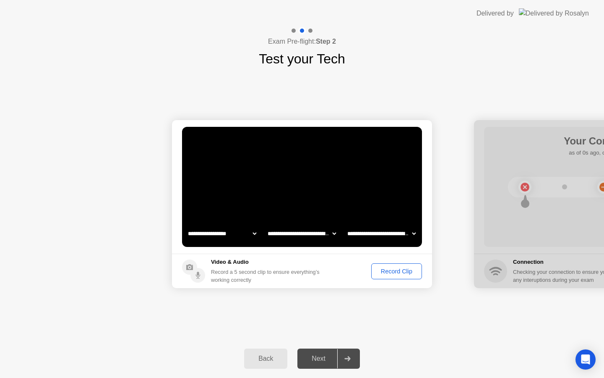  I want to click on button: Back, so click(266, 358).